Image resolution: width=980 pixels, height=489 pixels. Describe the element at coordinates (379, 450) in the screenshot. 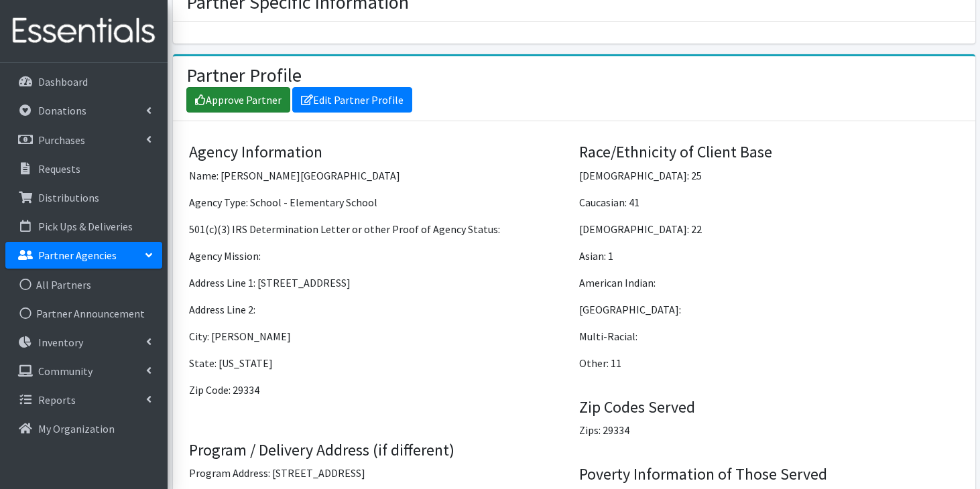

I see `h4: Program / Delivery Address (if different)` at that location.